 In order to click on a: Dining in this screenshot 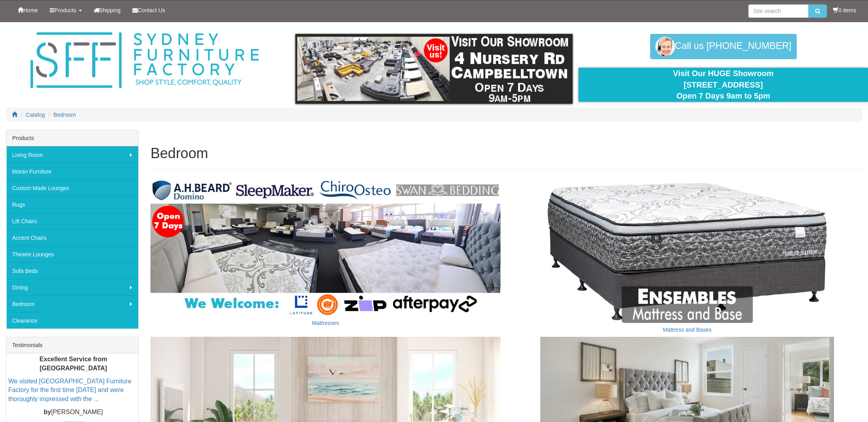, I will do `click(72, 287)`.